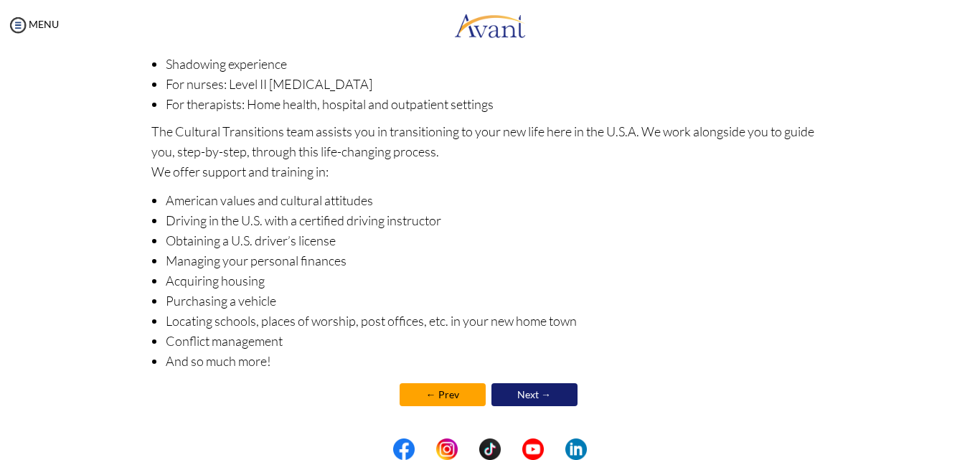 The width and height of the screenshot is (980, 460). Describe the element at coordinates (490, 151) in the screenshot. I see `p: The Cultural Transitions team assists you in transitioning to your new life here in the U.S.A. We...` at that location.